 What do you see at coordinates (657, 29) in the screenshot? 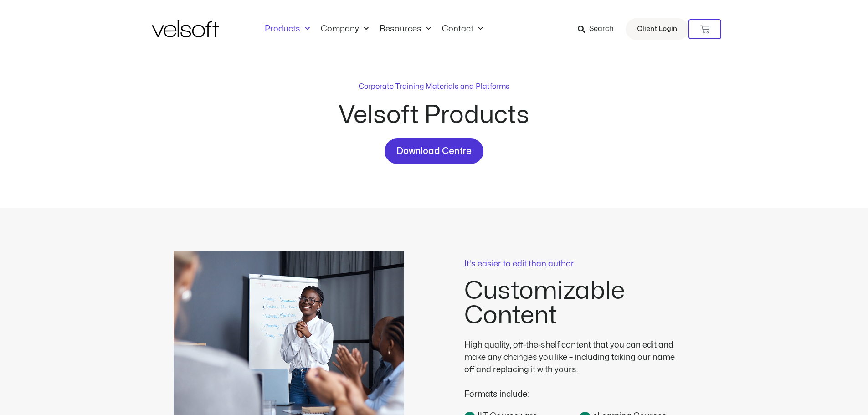
I see `a: Client Login` at bounding box center [657, 29].